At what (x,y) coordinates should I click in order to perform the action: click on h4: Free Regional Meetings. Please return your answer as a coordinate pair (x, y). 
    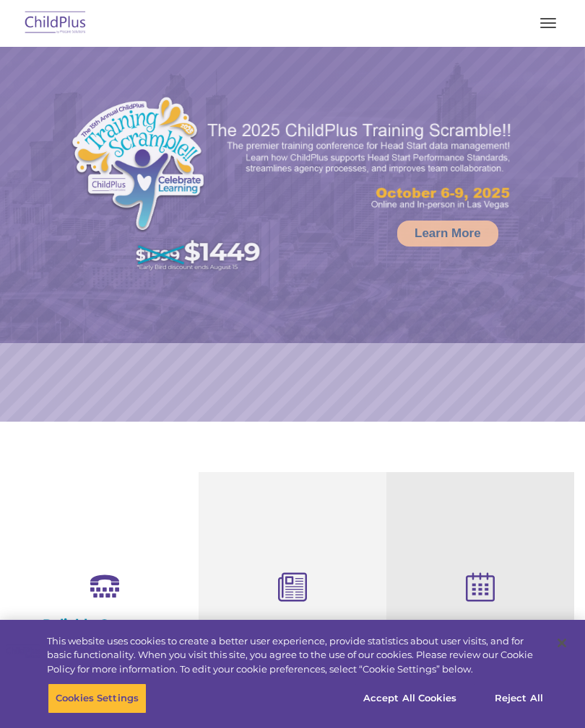
    Looking at the image, I should click on (480, 627).